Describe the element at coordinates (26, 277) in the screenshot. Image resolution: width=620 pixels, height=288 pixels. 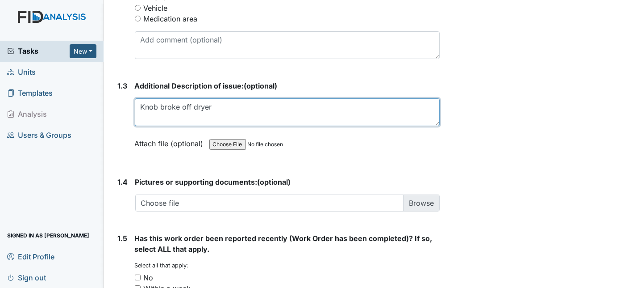
I see `span: Sign out` at that location.